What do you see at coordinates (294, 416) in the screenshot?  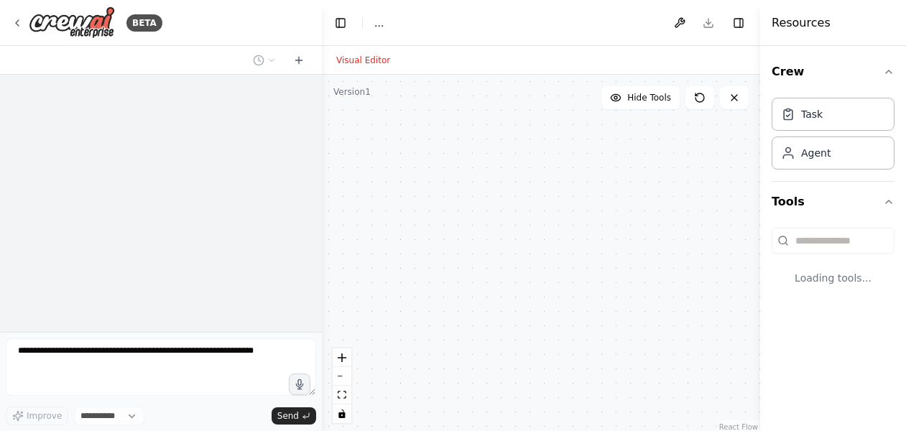 I see `button: Send` at bounding box center [294, 416].